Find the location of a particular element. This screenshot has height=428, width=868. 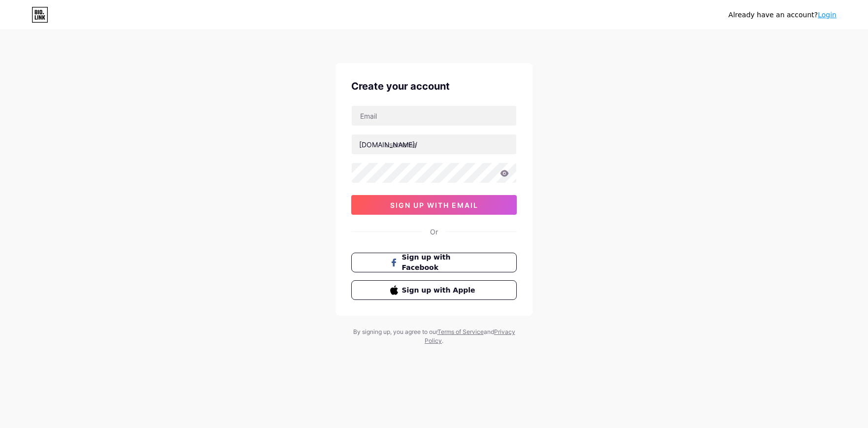

a: Sign up with Facebook is located at coordinates (434, 262).